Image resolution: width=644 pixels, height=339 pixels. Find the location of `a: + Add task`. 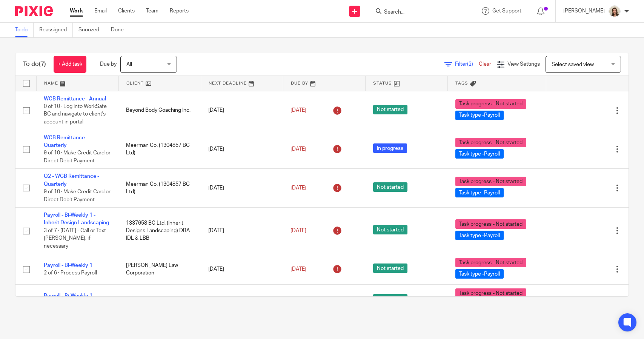

a: + Add task is located at coordinates (70, 64).